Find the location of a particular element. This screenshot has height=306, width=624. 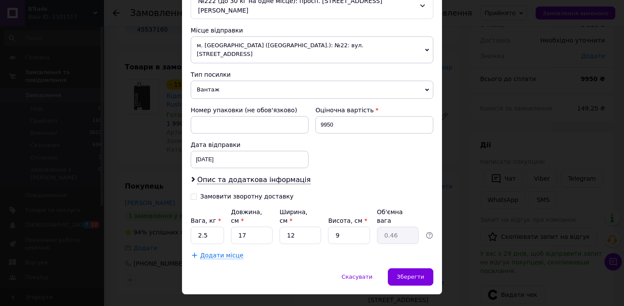

span: Місце відправки is located at coordinates (217, 30).